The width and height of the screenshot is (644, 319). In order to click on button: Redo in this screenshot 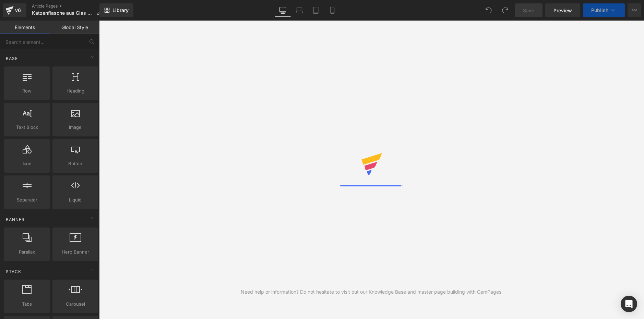, I will do `click(505, 10)`.